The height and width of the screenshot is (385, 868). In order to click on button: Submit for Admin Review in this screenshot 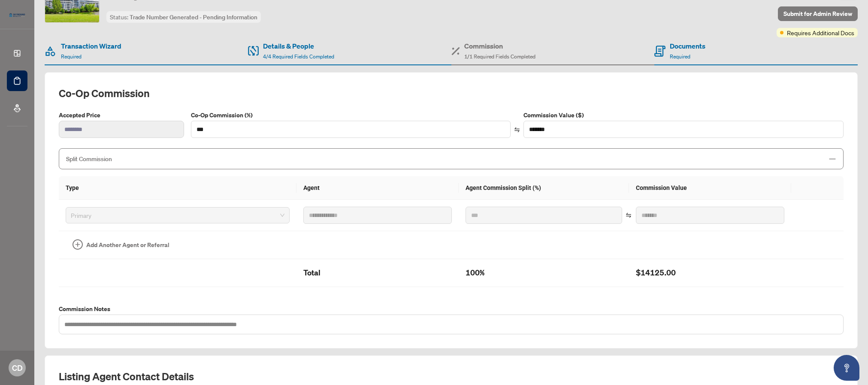, I will do `click(818, 14)`.